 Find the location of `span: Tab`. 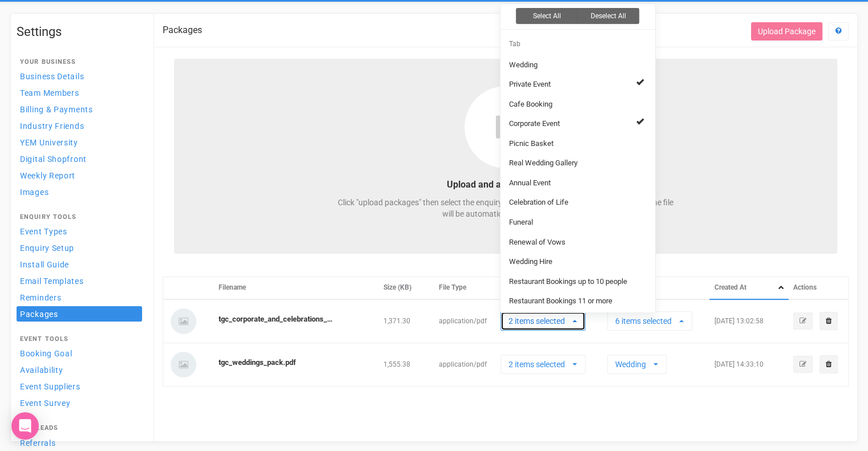

span: Tab is located at coordinates (515, 44).